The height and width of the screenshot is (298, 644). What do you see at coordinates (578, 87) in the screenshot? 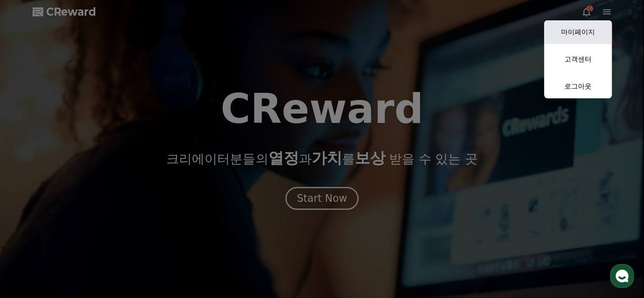
I see `a: 로그아웃` at bounding box center [578, 87].